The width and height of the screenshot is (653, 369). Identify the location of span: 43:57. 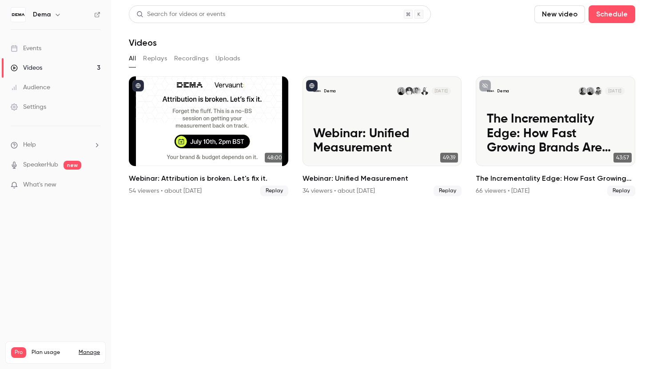
(622, 158).